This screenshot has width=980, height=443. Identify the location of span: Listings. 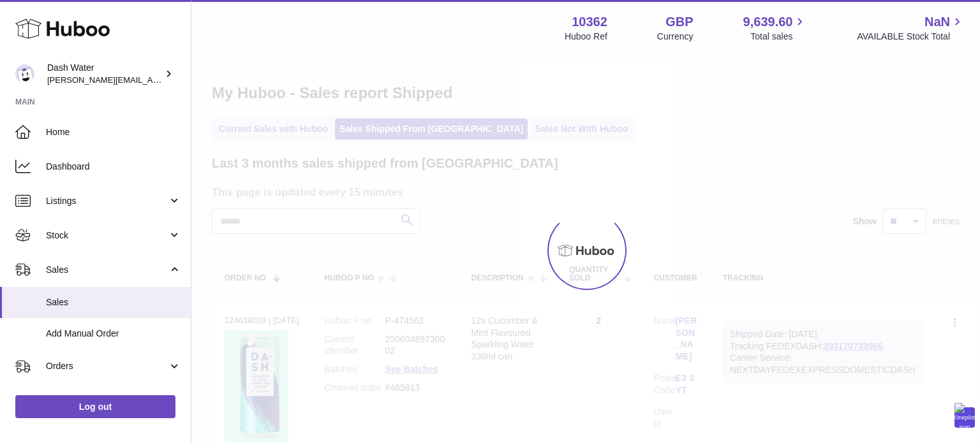
(107, 201).